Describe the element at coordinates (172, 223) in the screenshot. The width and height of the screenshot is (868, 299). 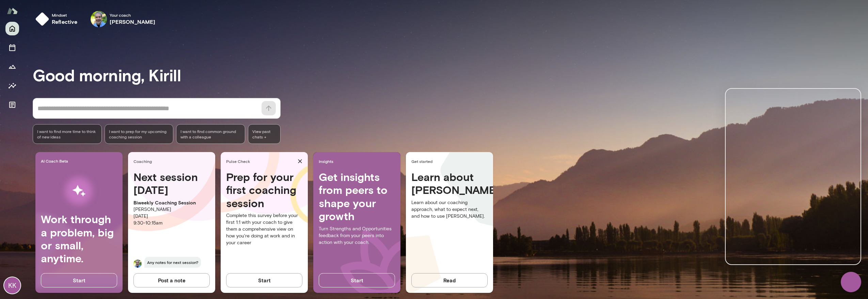
I see `p: 9:30 - 10:15am` at that location.